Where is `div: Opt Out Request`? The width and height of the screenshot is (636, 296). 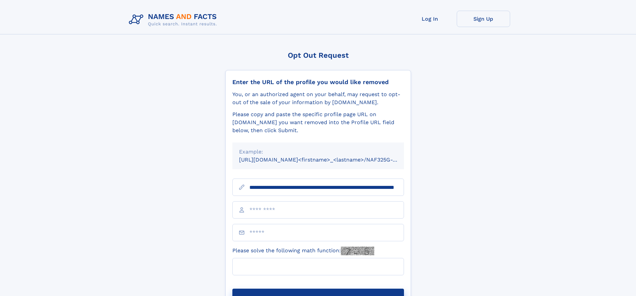
div: Opt Out Request is located at coordinates (318, 55).